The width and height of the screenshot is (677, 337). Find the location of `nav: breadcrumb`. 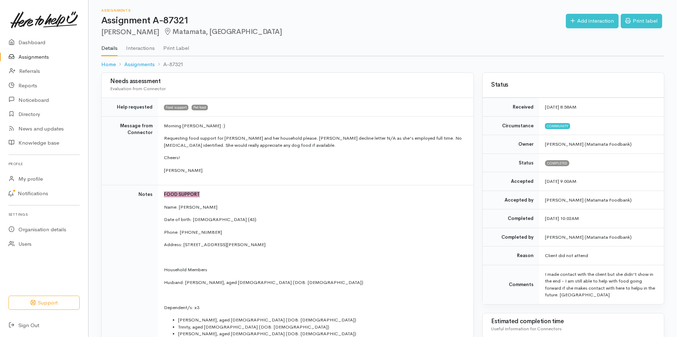

nav: breadcrumb is located at coordinates (383, 64).